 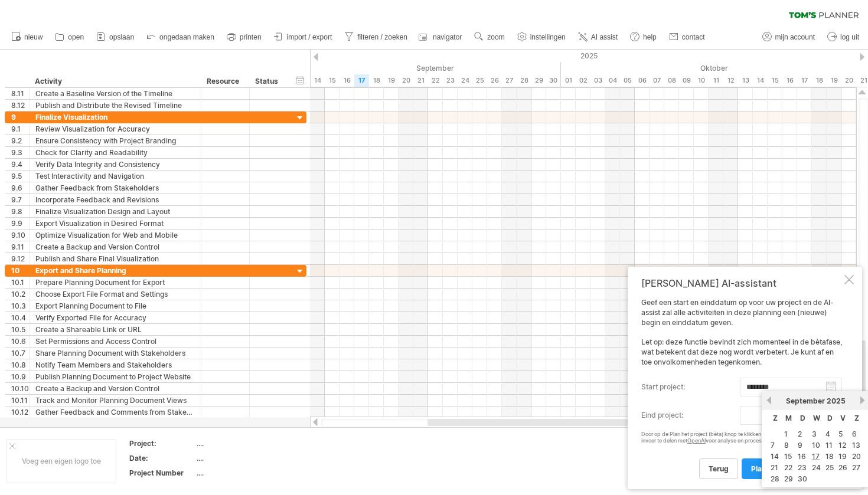 I want to click on div: 8.11, so click(x=20, y=94).